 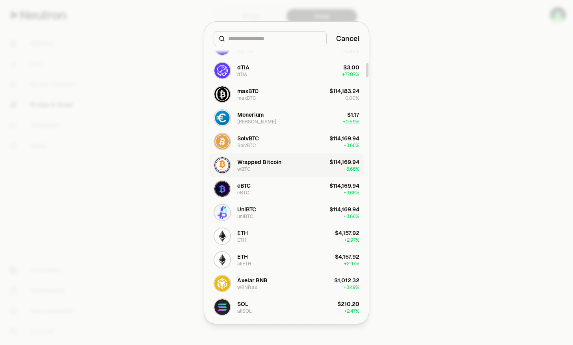 What do you see at coordinates (287, 331) in the screenshot?
I see `button: allTRX Logo` at bounding box center [287, 331].